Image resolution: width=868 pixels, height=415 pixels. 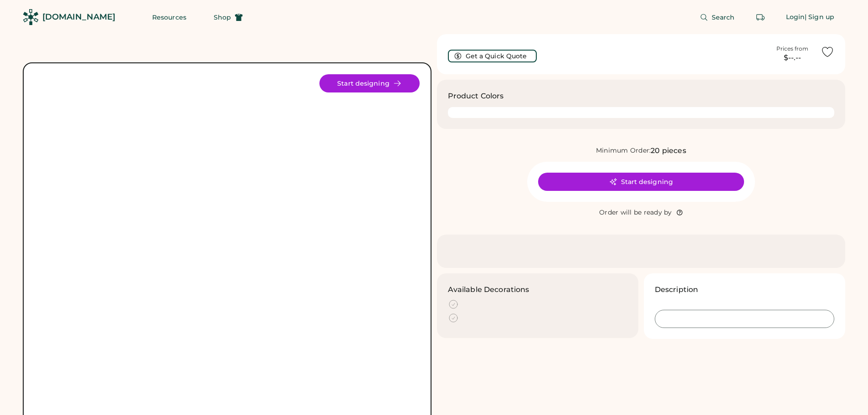 I want to click on h3: Available Decorations, so click(x=489, y=290).